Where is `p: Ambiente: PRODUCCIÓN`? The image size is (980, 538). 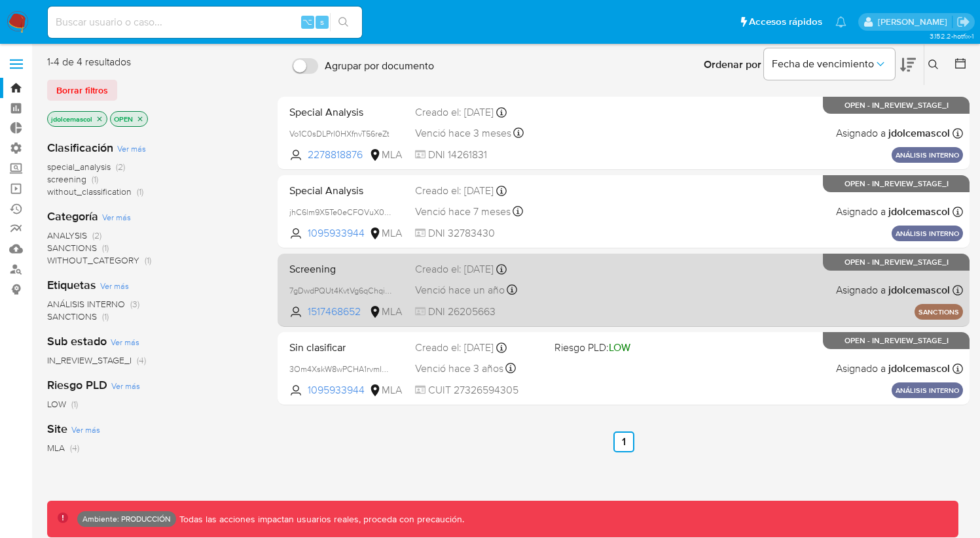 p: Ambiente: PRODUCCIÓN is located at coordinates (127, 519).